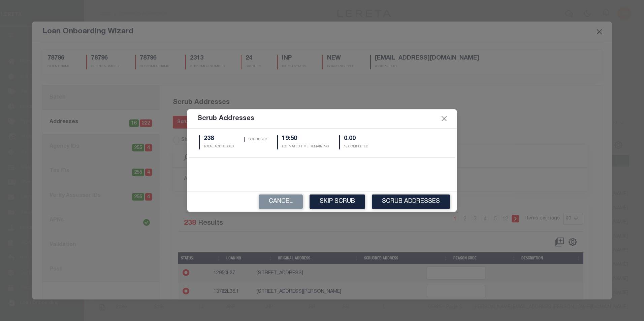  What do you see at coordinates (280, 202) in the screenshot?
I see `button: CANCEL` at bounding box center [280, 202].